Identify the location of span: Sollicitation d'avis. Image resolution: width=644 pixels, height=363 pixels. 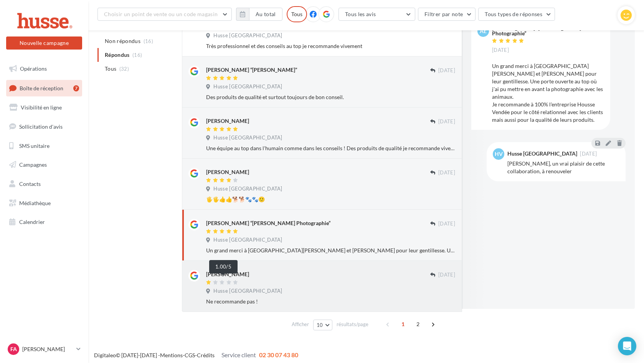
(41, 126).